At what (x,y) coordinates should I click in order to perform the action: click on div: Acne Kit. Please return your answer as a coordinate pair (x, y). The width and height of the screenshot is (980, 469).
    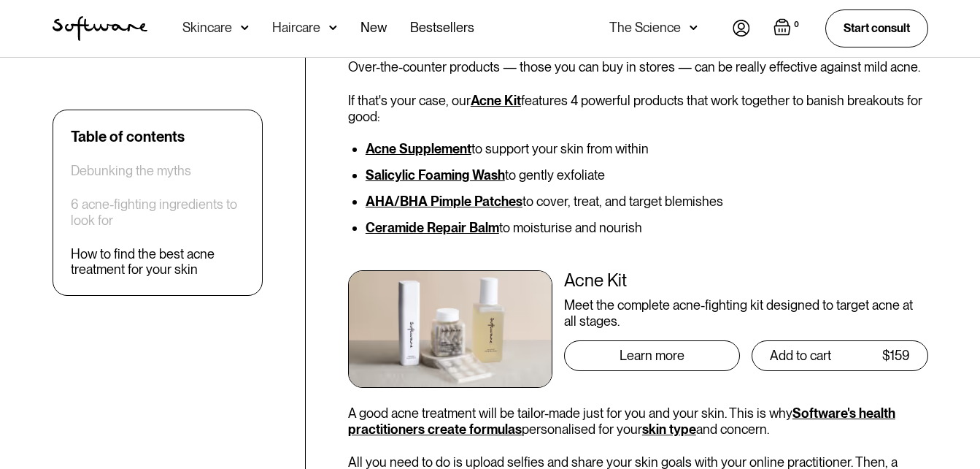
    Looking at the image, I should click on (746, 280).